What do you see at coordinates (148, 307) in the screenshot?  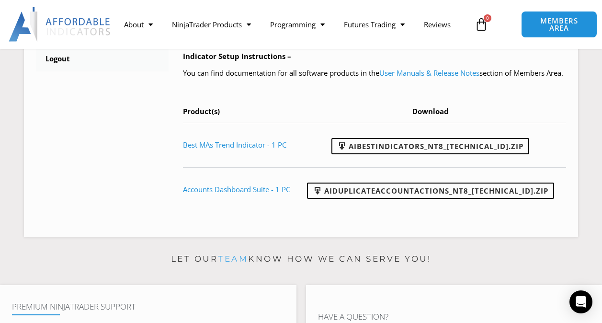 I see `h4: Premium NinjaTrader Support` at bounding box center [148, 307].